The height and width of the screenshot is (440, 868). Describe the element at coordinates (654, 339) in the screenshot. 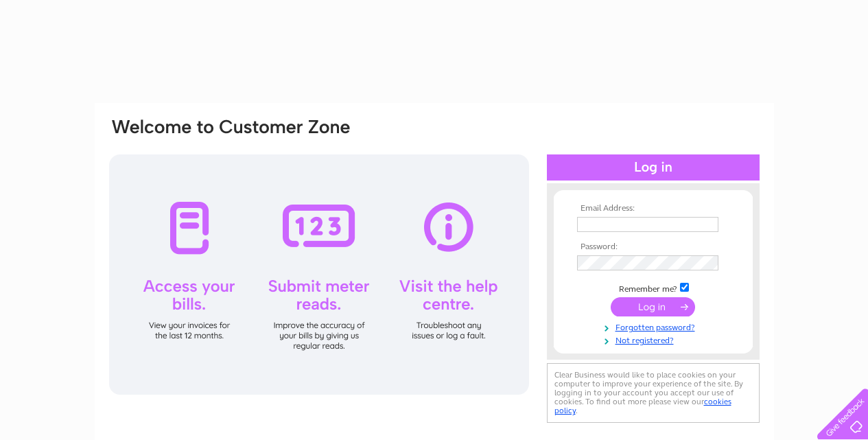

I see `a: Not registered?` at that location.